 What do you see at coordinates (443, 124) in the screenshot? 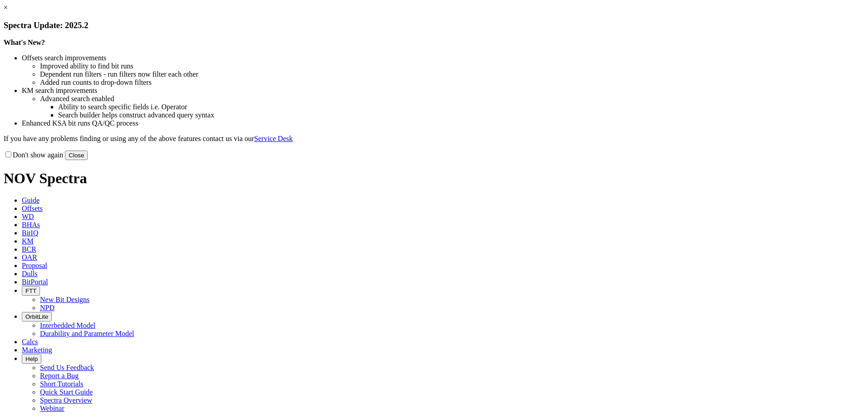
I see `li: Enhanced KSA bit runs QA/QC process` at bounding box center [443, 124].